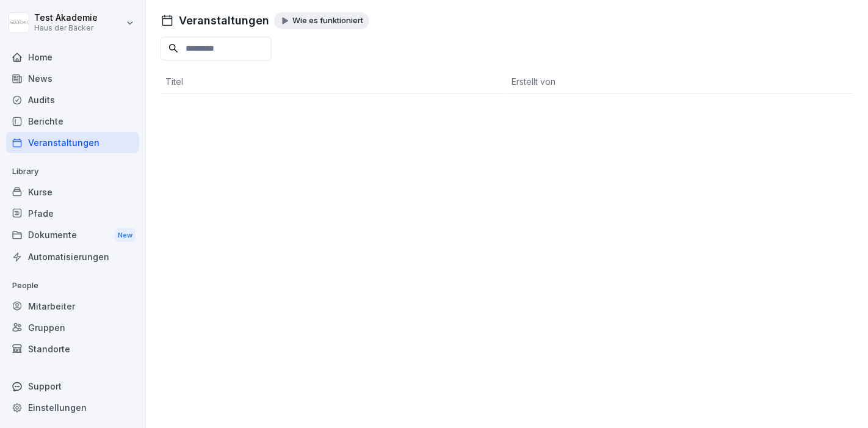 The width and height of the screenshot is (868, 428). What do you see at coordinates (534, 81) in the screenshot?
I see `span: Erstellt von` at bounding box center [534, 81].